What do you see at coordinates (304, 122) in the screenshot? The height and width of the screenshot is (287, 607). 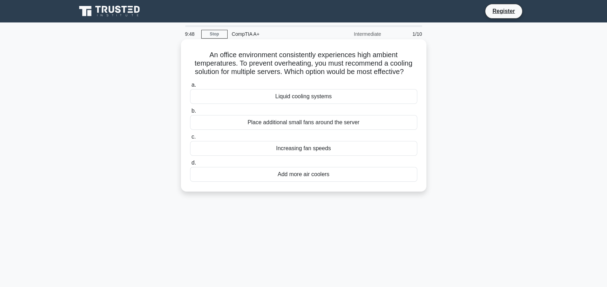 I see `div: Place additional small fans around the server` at bounding box center [304, 122].